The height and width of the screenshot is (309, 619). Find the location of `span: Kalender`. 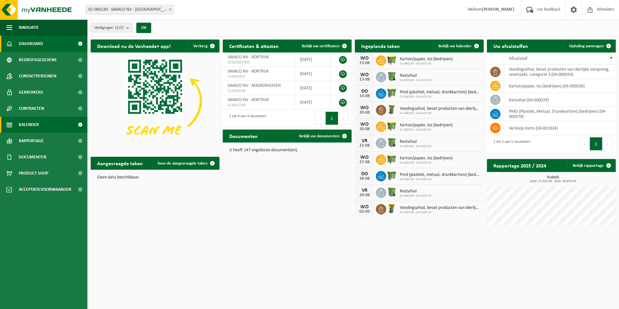

span: Kalender is located at coordinates (29, 125).